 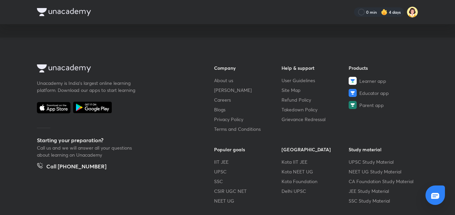 What do you see at coordinates (248, 162) in the screenshot?
I see `a: IIT JEE` at bounding box center [248, 162].